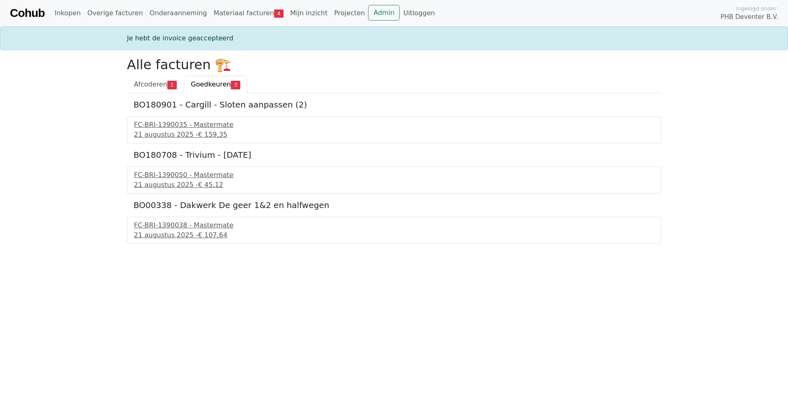 The width and height of the screenshot is (788, 393). Describe the element at coordinates (394, 65) in the screenshot. I see `h2: Alle facturen 🏗️` at that location.